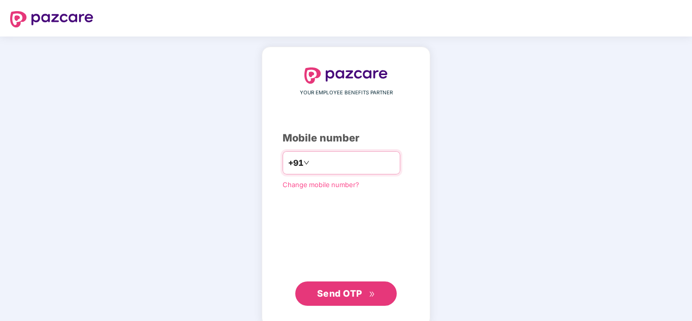 This screenshot has height=321, width=692. I want to click on div: Mobile number, so click(346, 138).